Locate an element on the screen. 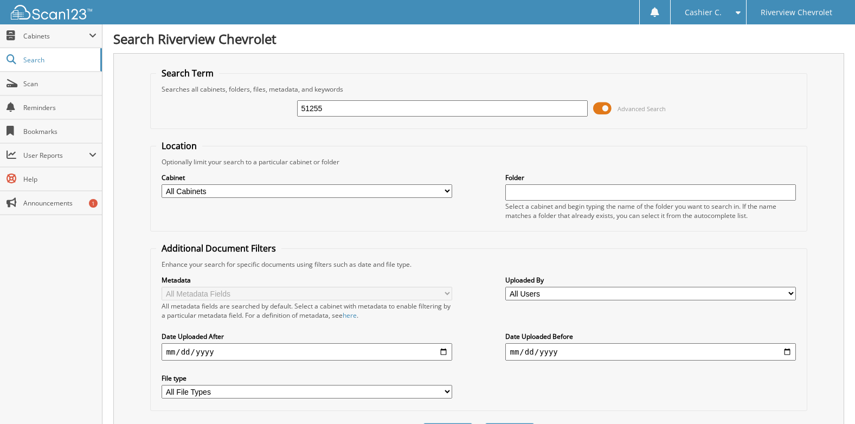 The height and width of the screenshot is (424, 855). legend: Additional Document Filters is located at coordinates (218, 248).